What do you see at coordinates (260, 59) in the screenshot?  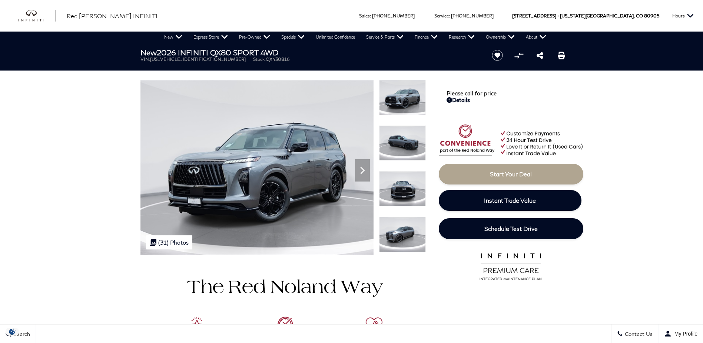 I see `span: Stock:` at bounding box center [260, 59].